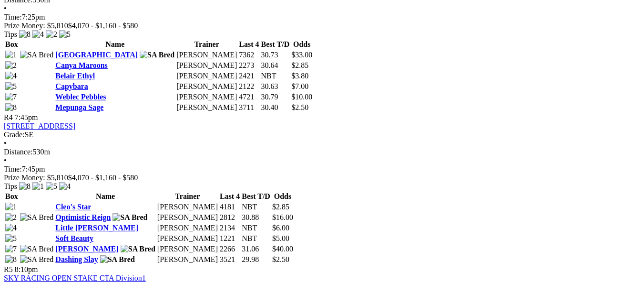  Describe the element at coordinates (18, 152) in the screenshot. I see `span: Distance:` at that location.